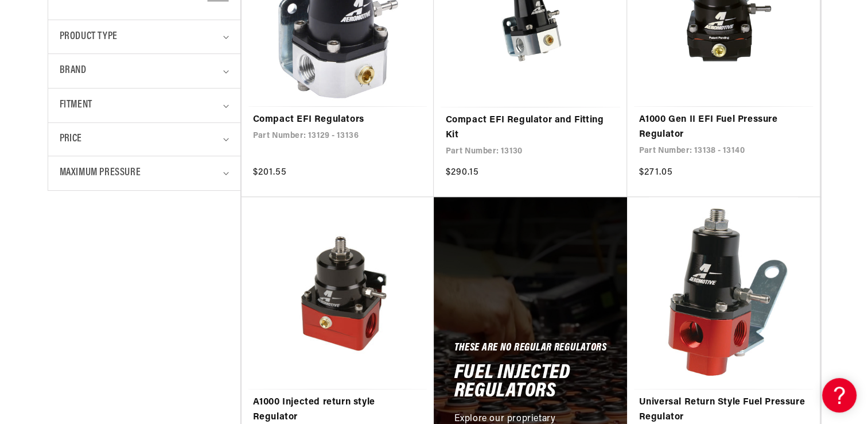 The height and width of the screenshot is (424, 868). I want to click on summary: Fitment (0 selected), so click(144, 105).